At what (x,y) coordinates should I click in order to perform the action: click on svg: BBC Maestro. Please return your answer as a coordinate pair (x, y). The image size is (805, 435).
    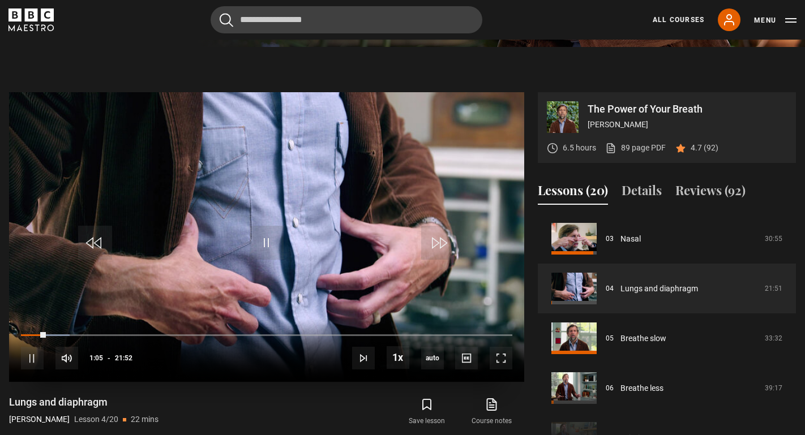
    Looking at the image, I should click on (31, 20).